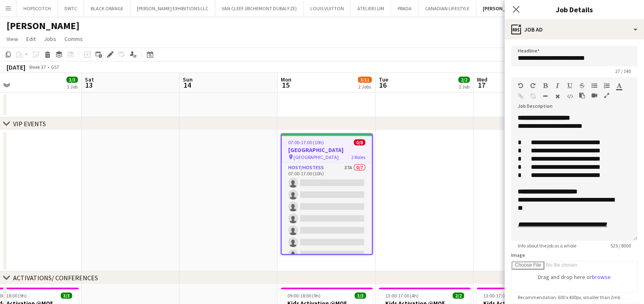  What do you see at coordinates (187, 85) in the screenshot?
I see `span: 14` at bounding box center [187, 85].